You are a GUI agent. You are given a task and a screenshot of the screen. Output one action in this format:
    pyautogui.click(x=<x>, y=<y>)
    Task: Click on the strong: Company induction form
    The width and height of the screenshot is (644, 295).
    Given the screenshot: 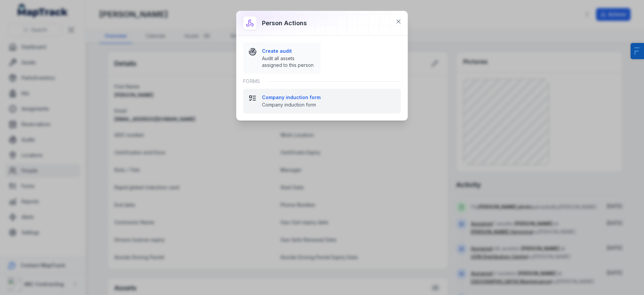 What is the action you would take?
    pyautogui.click(x=329, y=97)
    